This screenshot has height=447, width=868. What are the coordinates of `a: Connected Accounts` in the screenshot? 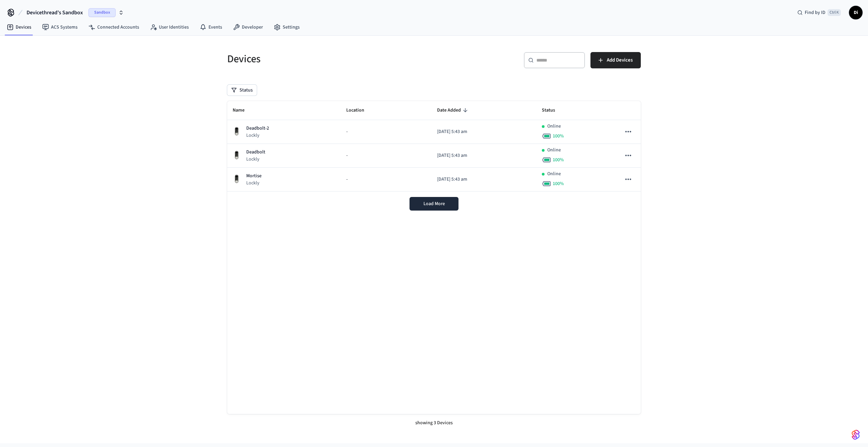 It's located at (114, 27).